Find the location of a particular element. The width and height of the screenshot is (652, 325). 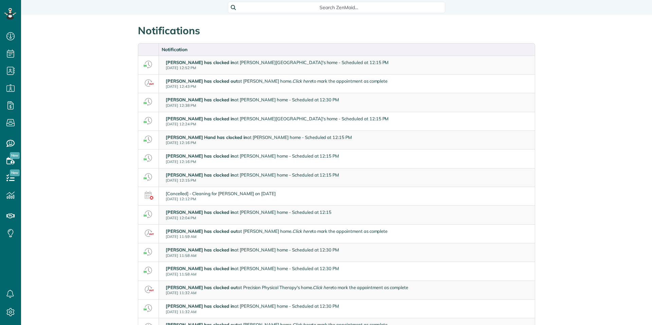

div: at Precision Physical Therapy's home. to mark the appointment as complete is located at coordinates (287, 291).